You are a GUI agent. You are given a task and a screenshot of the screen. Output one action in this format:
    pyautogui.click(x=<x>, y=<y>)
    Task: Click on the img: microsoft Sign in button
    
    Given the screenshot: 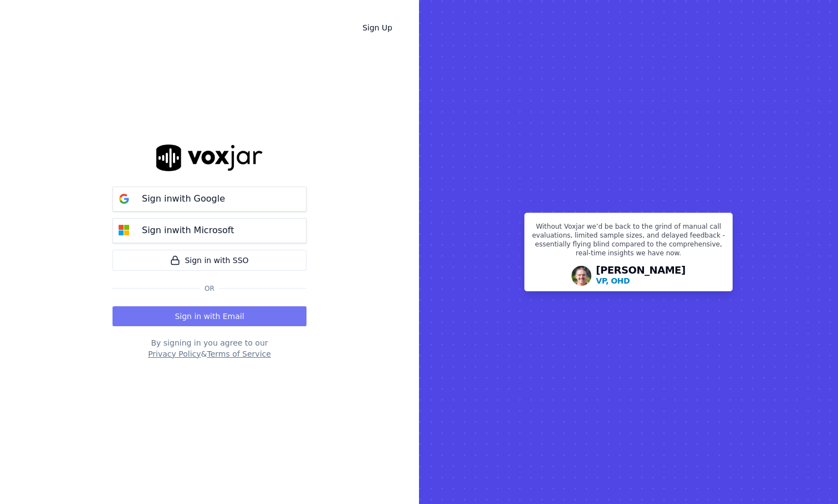 What is the action you would take?
    pyautogui.click(x=124, y=230)
    